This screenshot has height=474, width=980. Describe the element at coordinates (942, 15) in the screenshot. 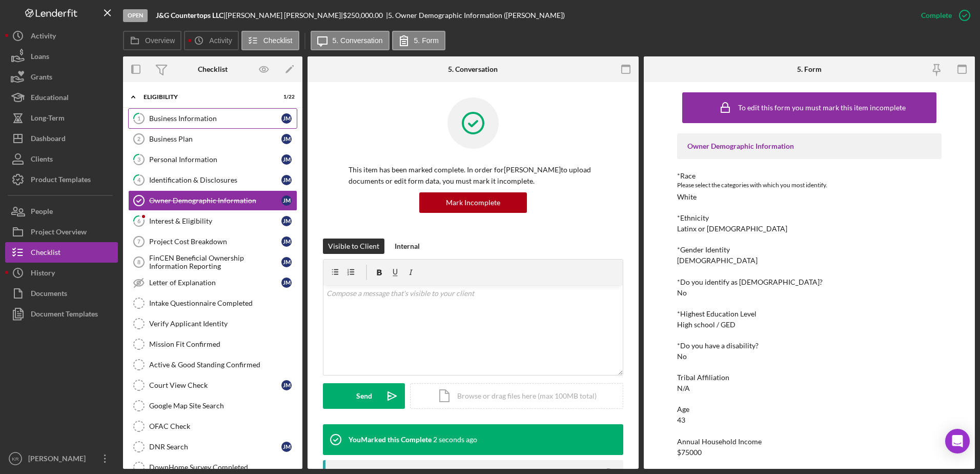

I see `button: Complete` at that location.